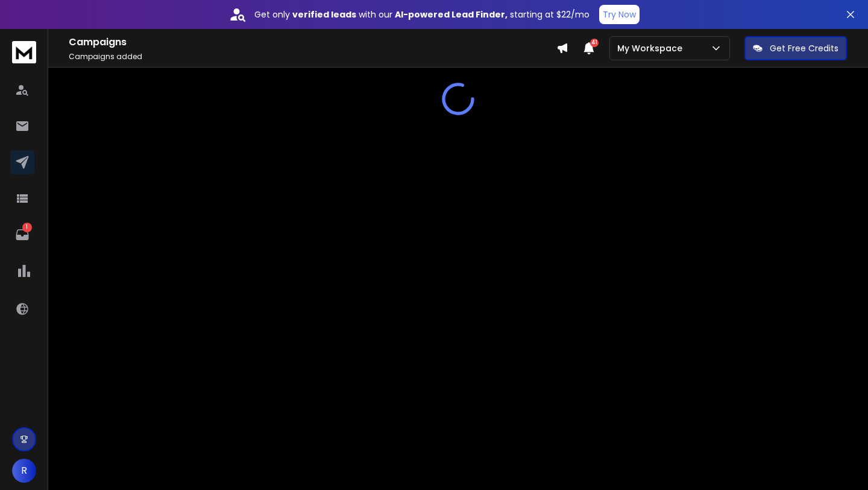  Describe the element at coordinates (422, 14) in the screenshot. I see `p: Get only with our starting at $22/mo` at that location.